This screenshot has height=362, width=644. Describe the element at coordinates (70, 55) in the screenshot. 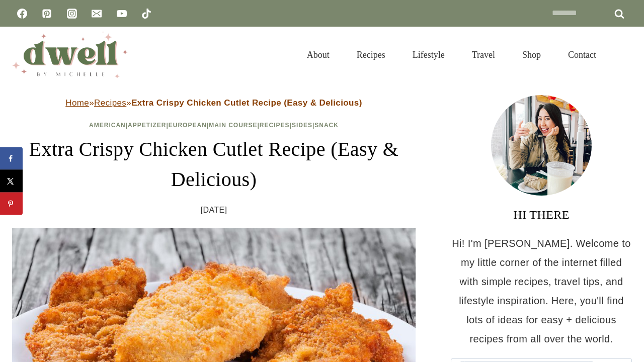

I see `a: DWELL by michelle` at that location.